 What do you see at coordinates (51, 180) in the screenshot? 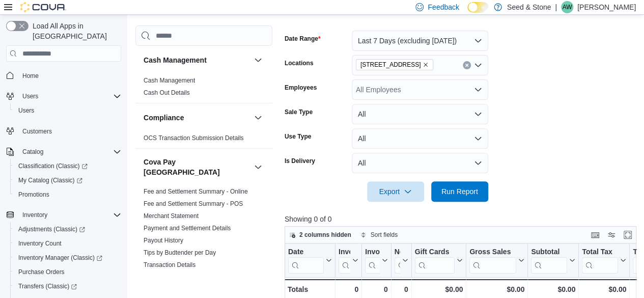
I see `a: My Catalog (Classic)` at bounding box center [51, 180].